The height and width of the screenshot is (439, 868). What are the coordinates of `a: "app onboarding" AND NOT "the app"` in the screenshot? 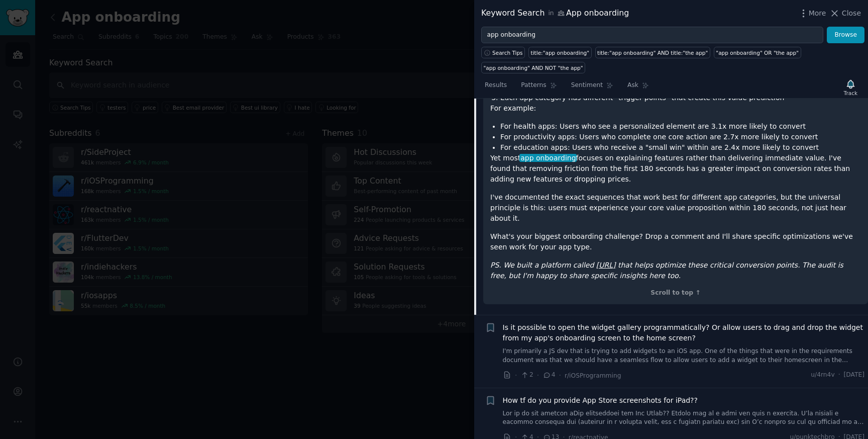 It's located at (533, 68).